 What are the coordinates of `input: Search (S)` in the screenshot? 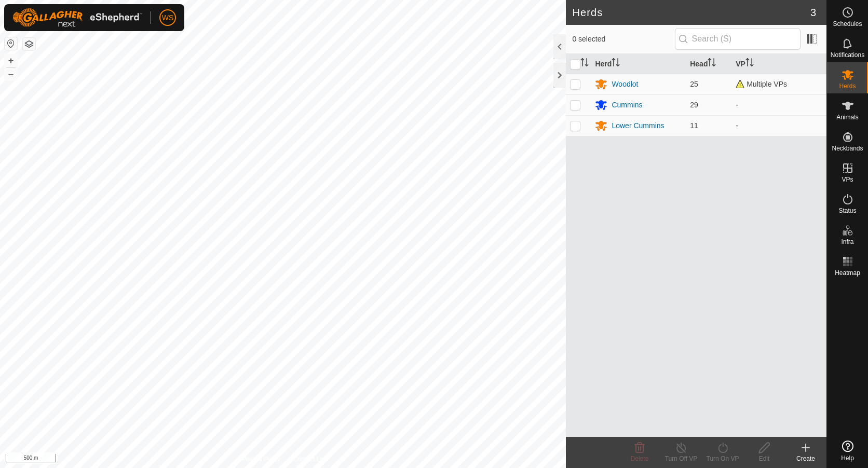 It's located at (738, 39).